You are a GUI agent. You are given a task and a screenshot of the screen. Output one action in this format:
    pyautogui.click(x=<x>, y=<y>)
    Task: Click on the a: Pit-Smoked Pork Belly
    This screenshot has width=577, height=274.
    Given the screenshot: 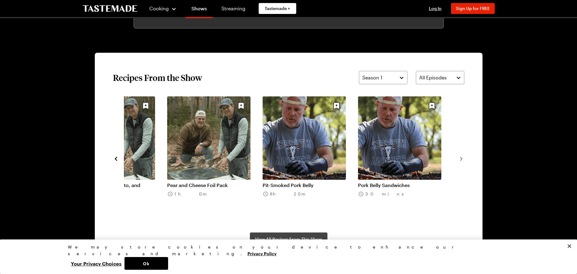 What is the action you would take?
    pyautogui.click(x=304, y=185)
    